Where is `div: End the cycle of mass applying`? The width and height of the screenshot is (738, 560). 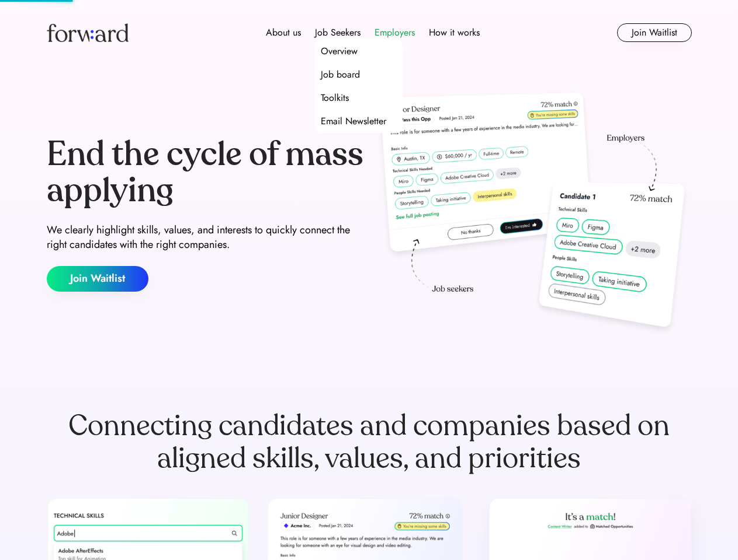
div: End the cycle of mass applying is located at coordinates (206, 172).